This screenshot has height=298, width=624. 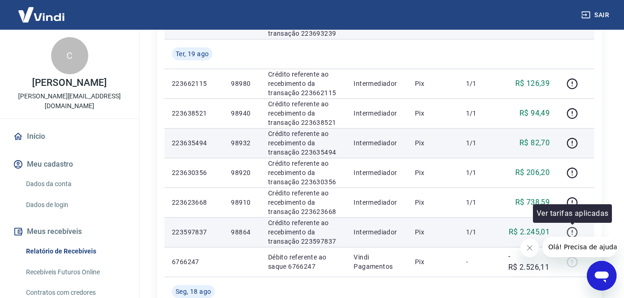 I want to click on span: Ter, 19 ago, so click(x=192, y=54).